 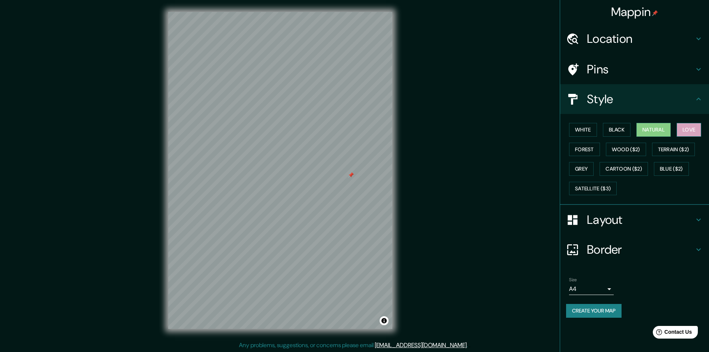 I want to click on p: Any problems, suggestions, or concerns please email ., so click(x=353, y=345).